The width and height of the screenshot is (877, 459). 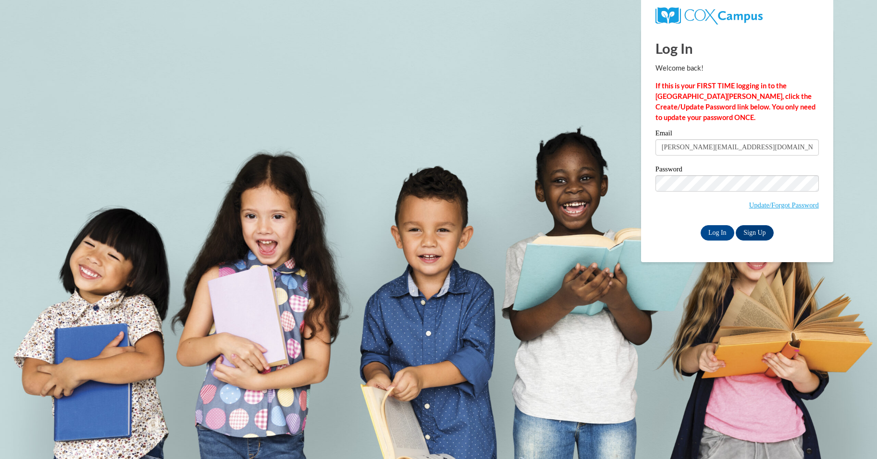 What do you see at coordinates (737, 68) in the screenshot?
I see `p: Welcome back!` at bounding box center [737, 68].